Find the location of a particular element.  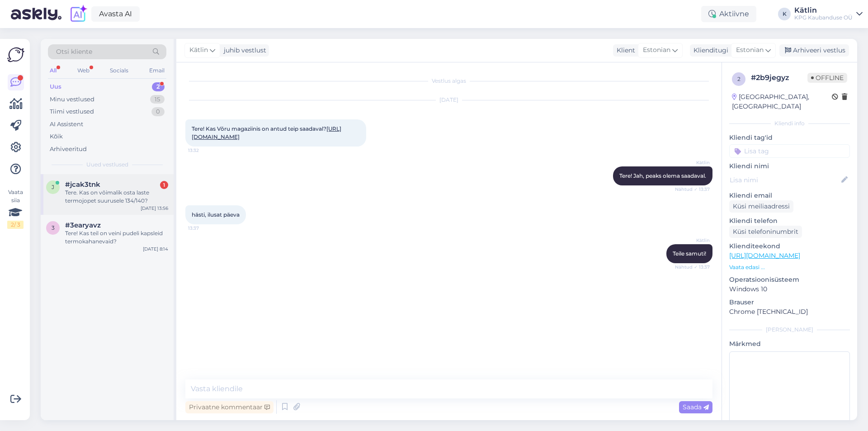

div: Arhiveeri vestlus is located at coordinates (814, 50).